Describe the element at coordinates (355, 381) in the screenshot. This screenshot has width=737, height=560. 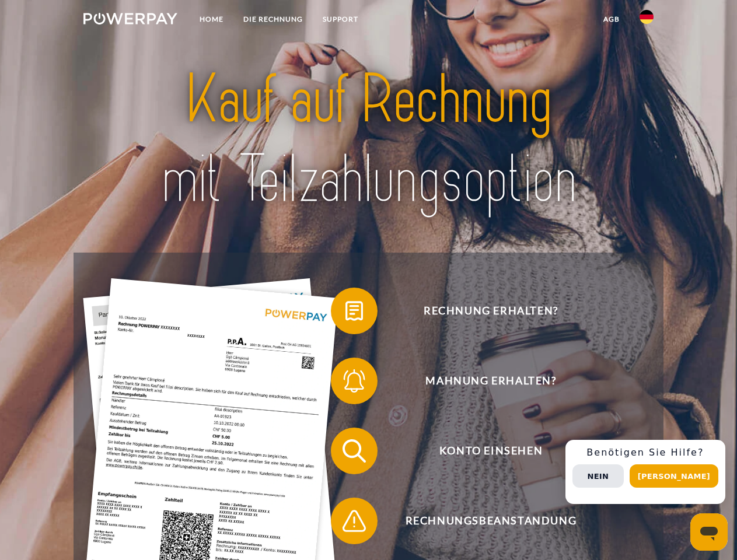
I see `img: qb_bell.svg` at that location.